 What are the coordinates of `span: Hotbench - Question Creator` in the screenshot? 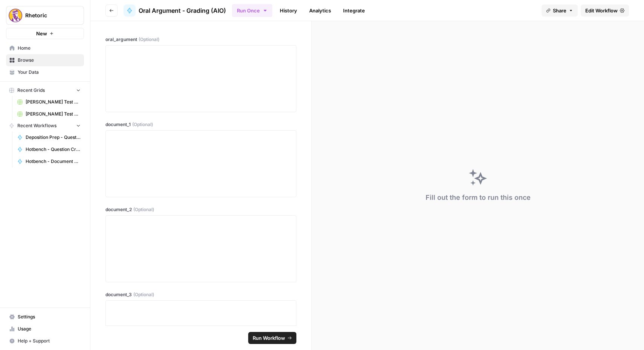 It's located at (53, 149).